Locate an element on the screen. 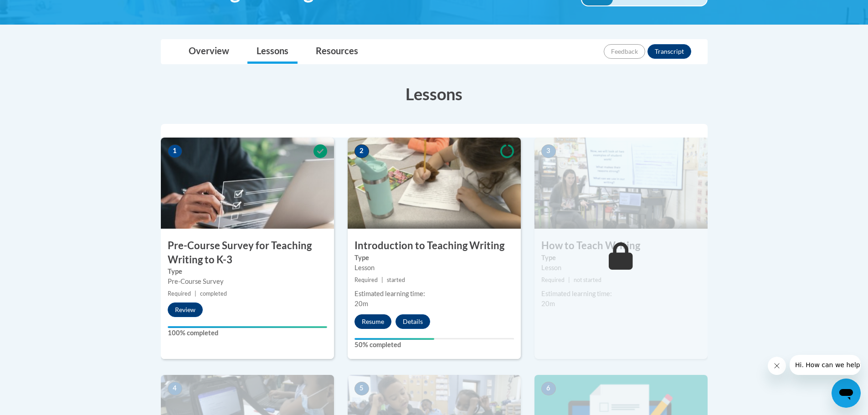 The height and width of the screenshot is (415, 868). button: Details is located at coordinates (413, 322).